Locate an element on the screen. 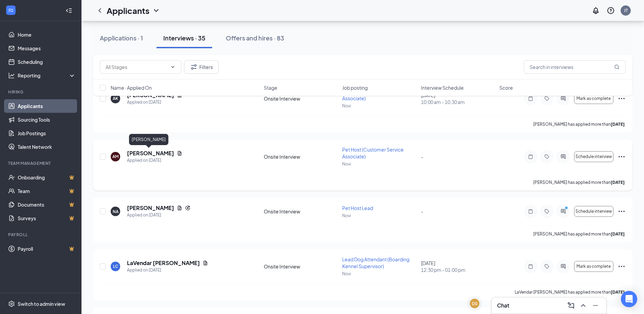 The width and height of the screenshot is (644, 314). a: Job Postings is located at coordinates (47, 133).